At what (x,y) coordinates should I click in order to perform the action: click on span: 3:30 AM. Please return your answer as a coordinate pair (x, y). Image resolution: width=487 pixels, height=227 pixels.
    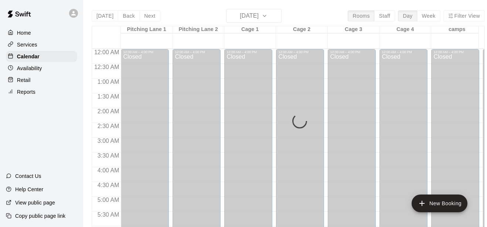
    Looking at the image, I should click on (108, 156).